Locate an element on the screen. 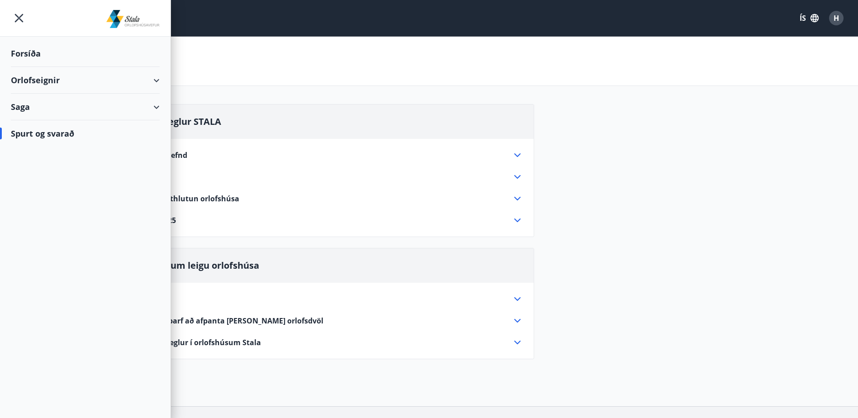 This screenshot has width=858, height=418. div: Orlofseignir is located at coordinates (85, 80).